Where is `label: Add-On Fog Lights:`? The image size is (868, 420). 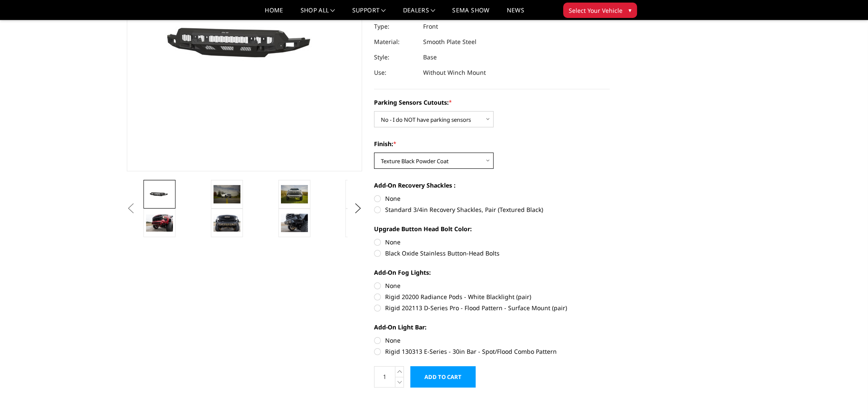
label: Add-On Fog Lights: is located at coordinates (492, 272).